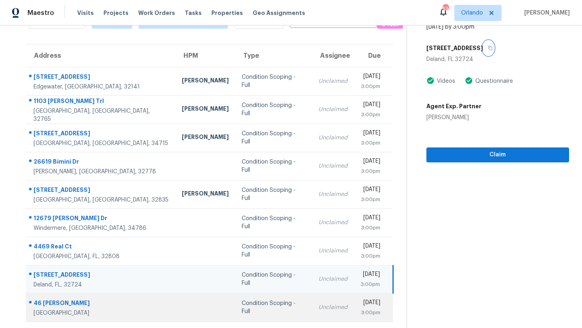 The height and width of the screenshot is (328, 582). I want to click on h5: Agent Exp. Partner, so click(454, 106).